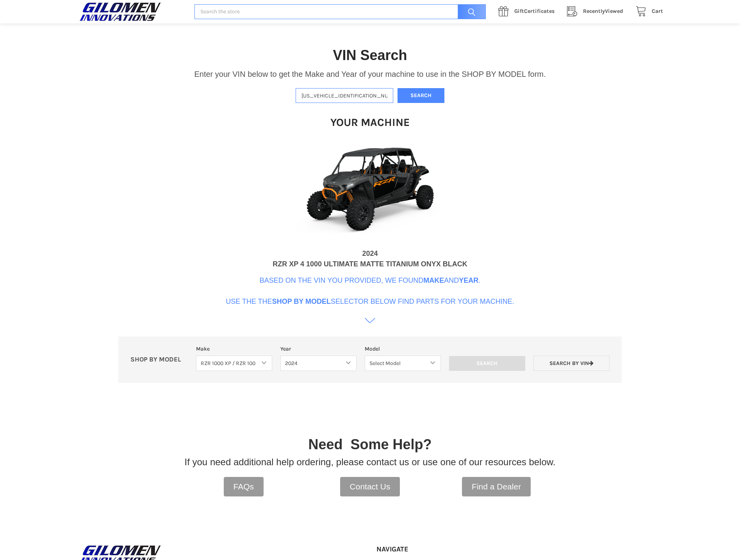 Image resolution: width=740 pixels, height=560 pixels. Describe the element at coordinates (603, 11) in the screenshot. I see `span: Viewed` at that location.